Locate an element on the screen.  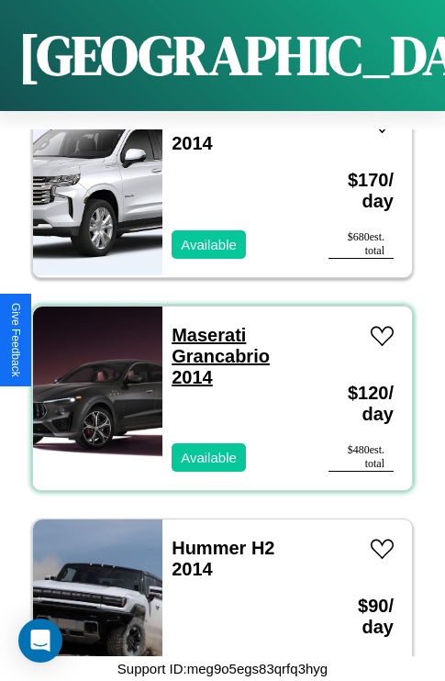
a: Hummer H2 2014 is located at coordinates (223, 558).